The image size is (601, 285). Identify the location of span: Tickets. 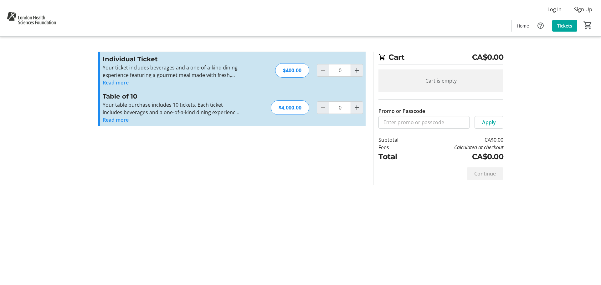
(564, 26).